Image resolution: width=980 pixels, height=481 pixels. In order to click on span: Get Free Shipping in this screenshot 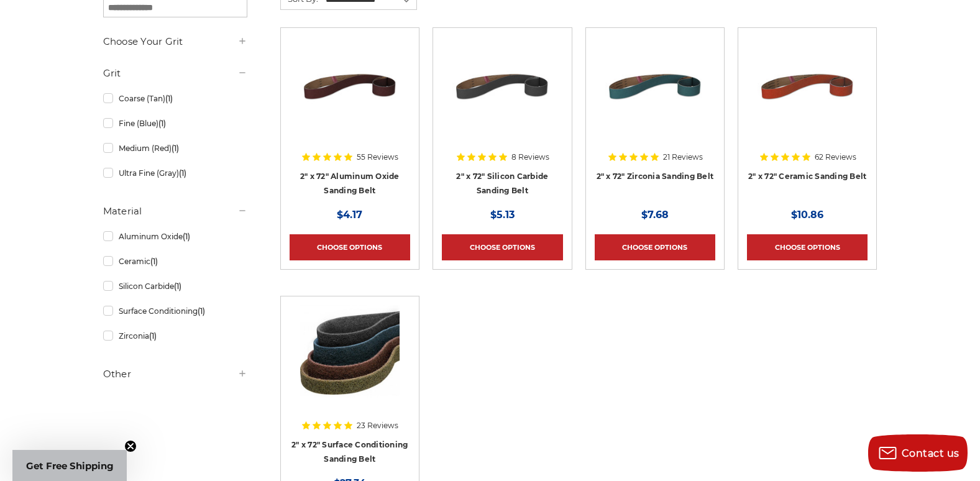, I will do `click(70, 465)`.